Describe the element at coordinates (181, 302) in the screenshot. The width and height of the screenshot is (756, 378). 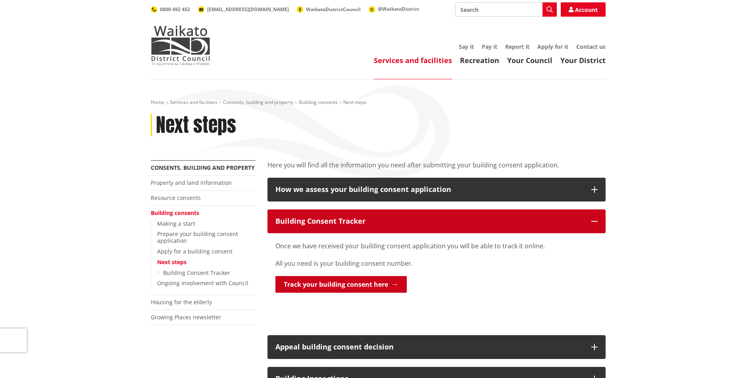
I see `a: Housing for the elderly` at that location.